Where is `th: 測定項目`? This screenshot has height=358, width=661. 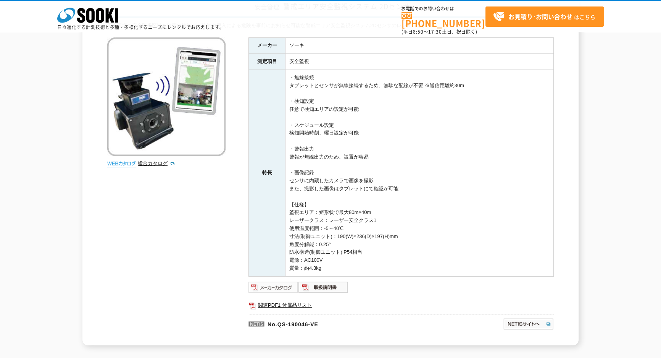 th: 測定項目 is located at coordinates (267, 61).